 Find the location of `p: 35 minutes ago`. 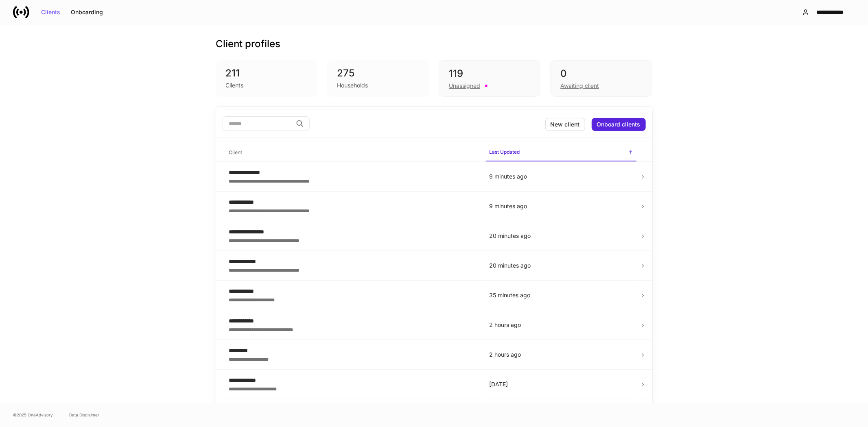

p: 35 minutes ago is located at coordinates (561, 295).